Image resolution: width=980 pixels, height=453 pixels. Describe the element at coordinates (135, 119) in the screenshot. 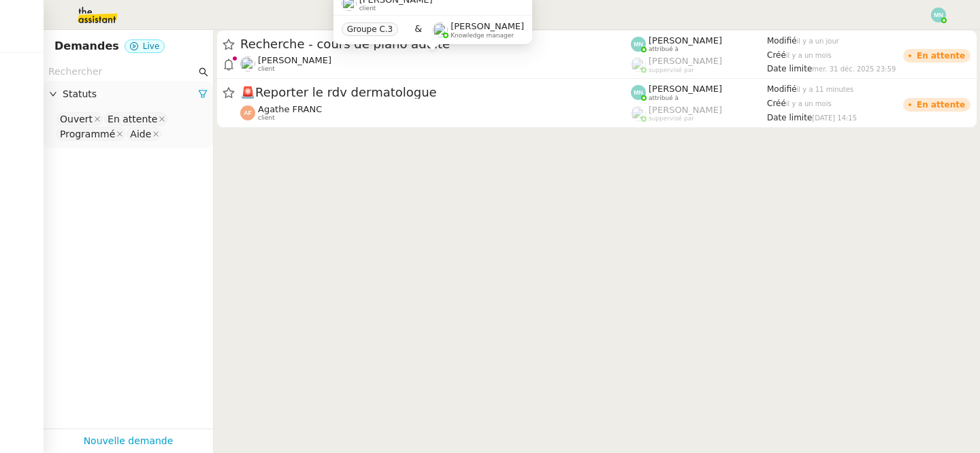

I see `nz-select-item: En attente` at that location.